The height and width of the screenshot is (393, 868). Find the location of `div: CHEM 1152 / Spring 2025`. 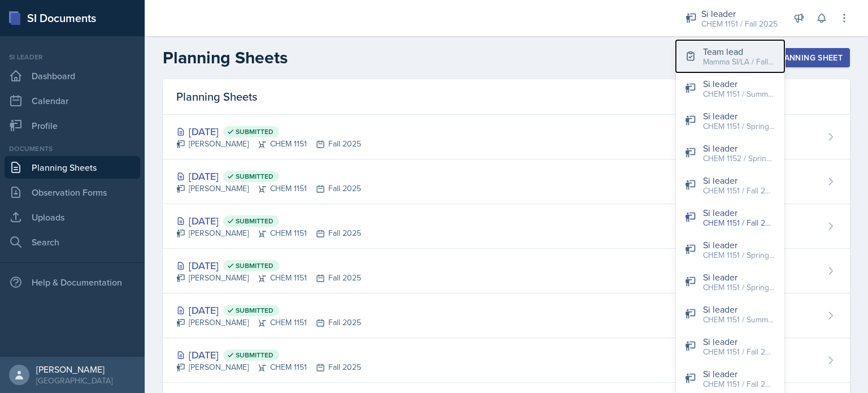

div: CHEM 1152 / Spring 2025 is located at coordinates (739, 158).